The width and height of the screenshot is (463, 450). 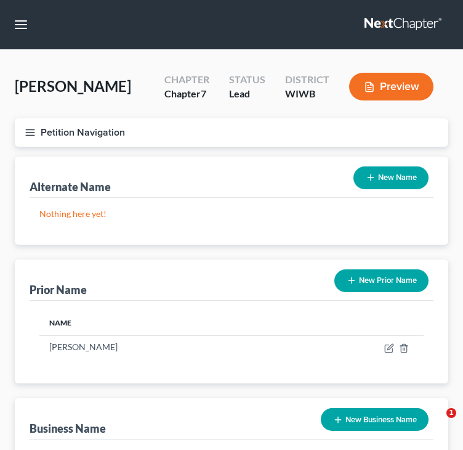 I want to click on span: 1, so click(x=452, y=413).